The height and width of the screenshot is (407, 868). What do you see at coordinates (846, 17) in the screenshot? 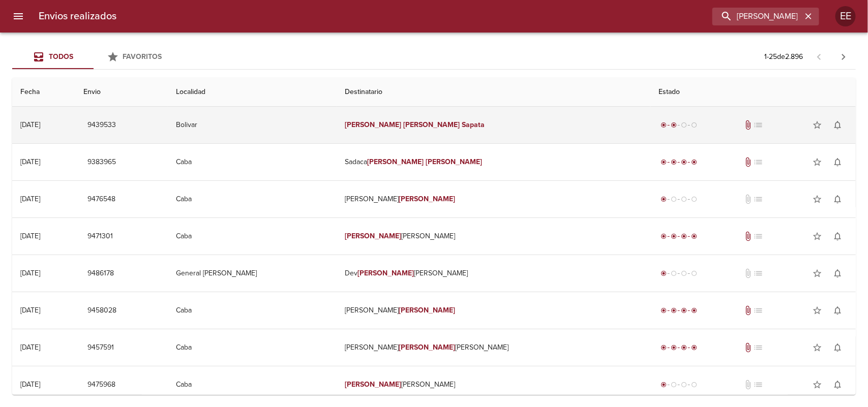
I see `div: Abrir información de usuario` at bounding box center [846, 17].